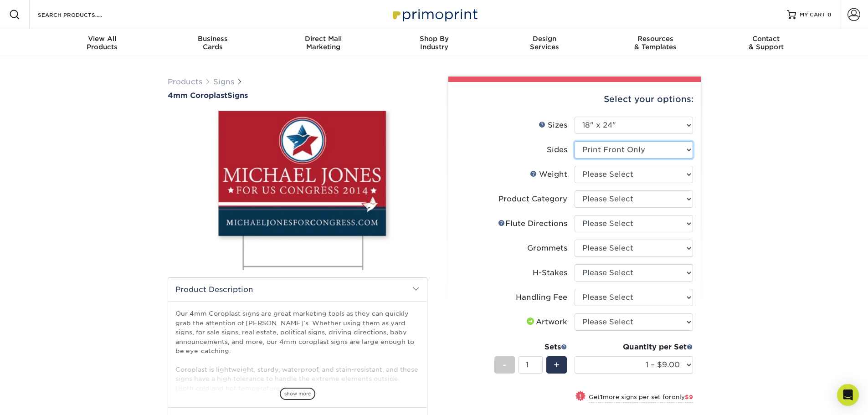  I want to click on div: Handling Fee, so click(541, 298).